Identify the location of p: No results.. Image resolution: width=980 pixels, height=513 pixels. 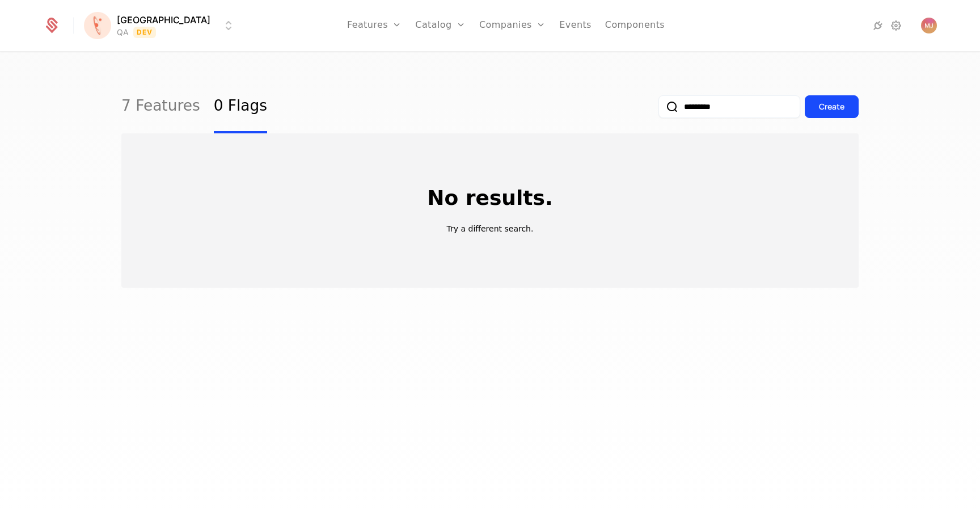
(489, 198).